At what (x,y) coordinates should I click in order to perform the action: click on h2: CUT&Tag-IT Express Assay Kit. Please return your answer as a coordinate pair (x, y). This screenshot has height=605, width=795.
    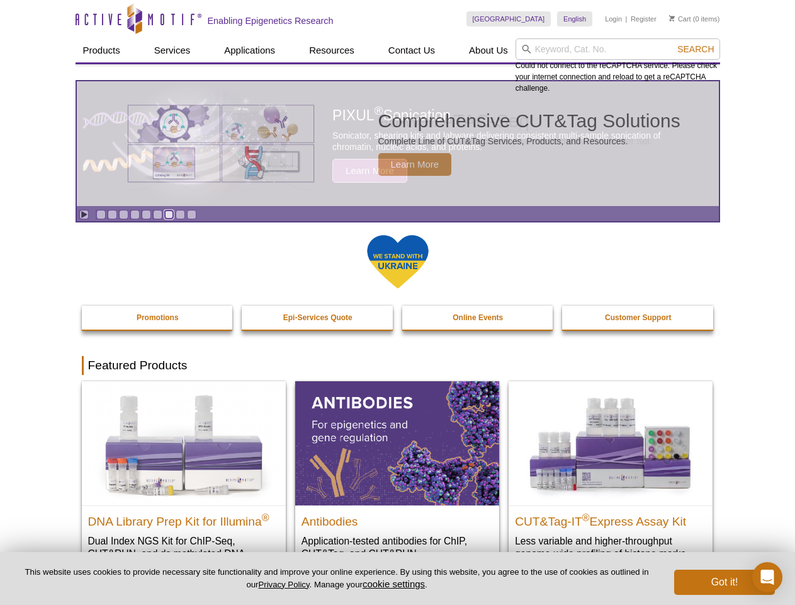
    Looking at the image, I should click on (611, 518).